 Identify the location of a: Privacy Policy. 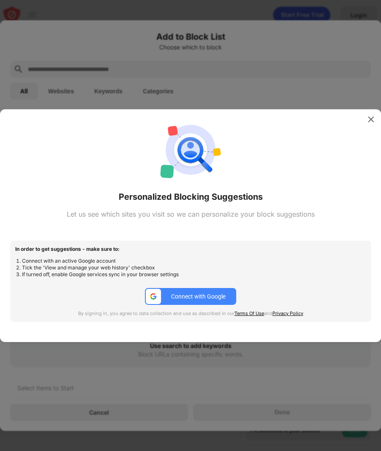
(288, 313).